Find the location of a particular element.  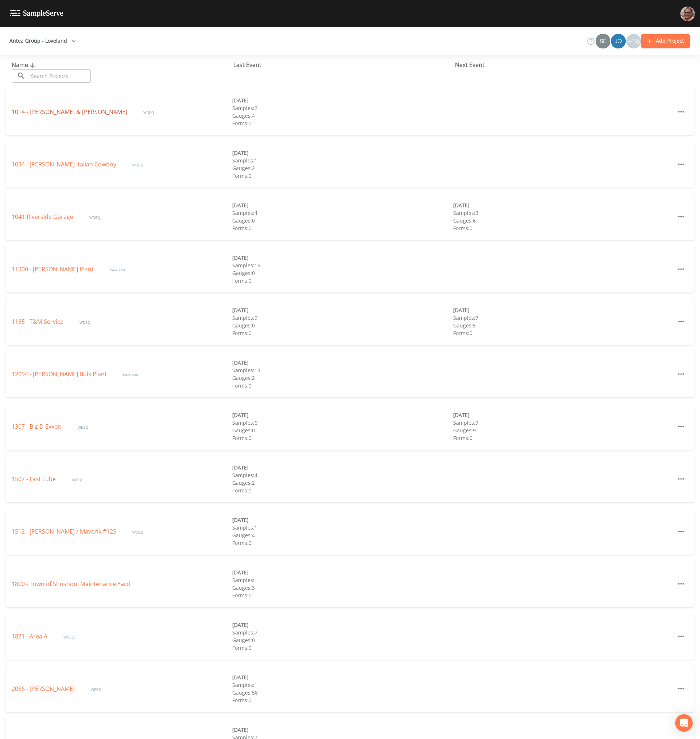

a: 1135 - T&M Service is located at coordinates (39, 322).